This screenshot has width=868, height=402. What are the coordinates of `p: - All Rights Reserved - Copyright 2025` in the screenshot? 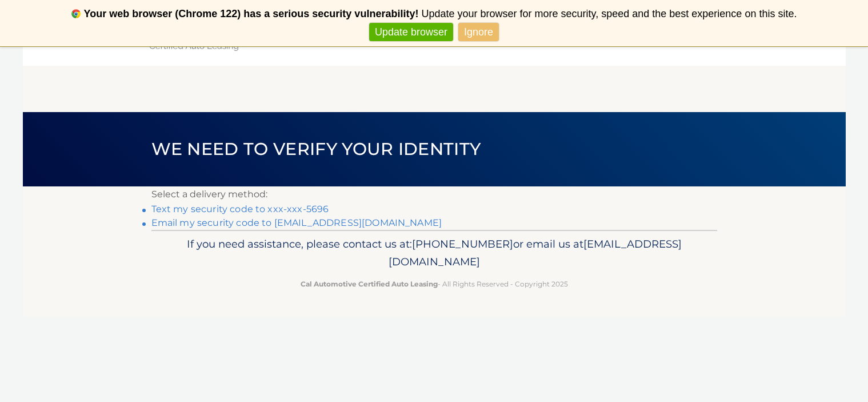 It's located at (434, 284).